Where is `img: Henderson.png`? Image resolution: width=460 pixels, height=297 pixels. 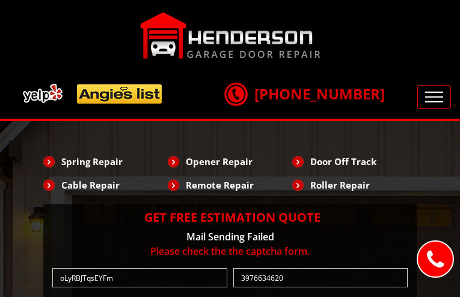 img: Henderson.png is located at coordinates (230, 35).